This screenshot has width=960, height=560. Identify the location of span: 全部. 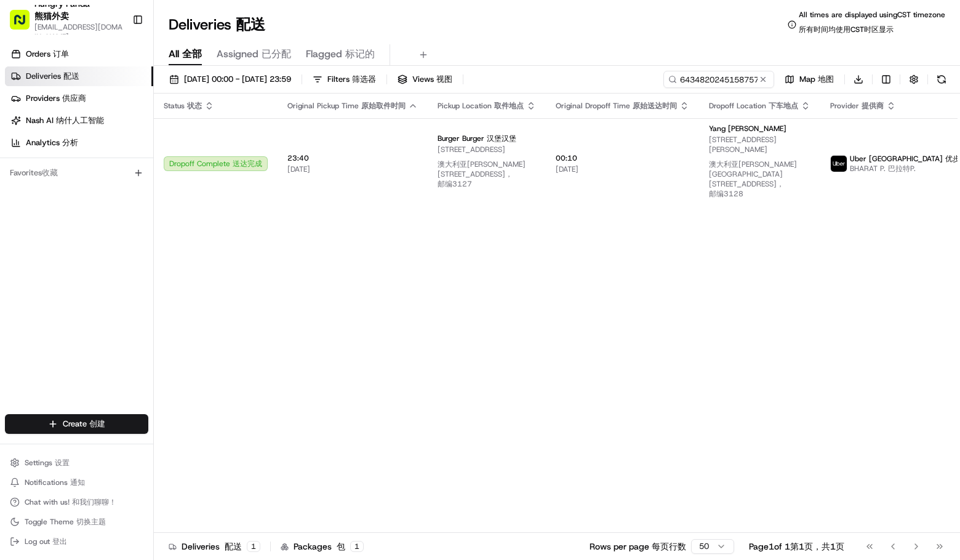
(192, 54).